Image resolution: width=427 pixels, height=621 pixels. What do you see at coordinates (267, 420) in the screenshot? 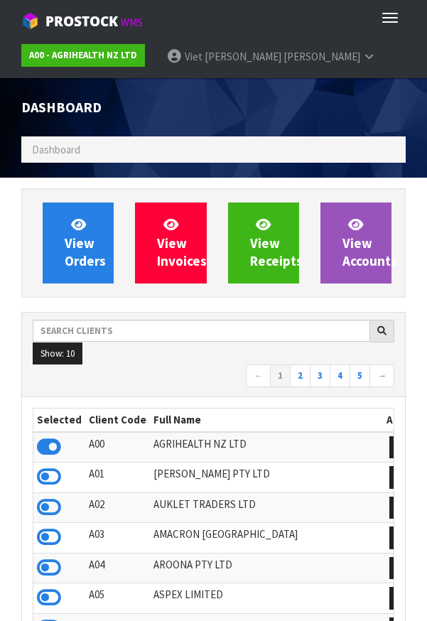
I see `th: Full Name` at bounding box center [267, 420].